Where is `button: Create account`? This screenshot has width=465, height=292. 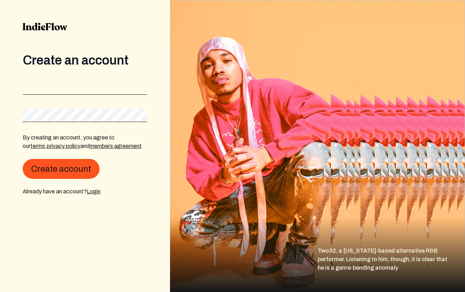
button: Create account is located at coordinates (61, 169).